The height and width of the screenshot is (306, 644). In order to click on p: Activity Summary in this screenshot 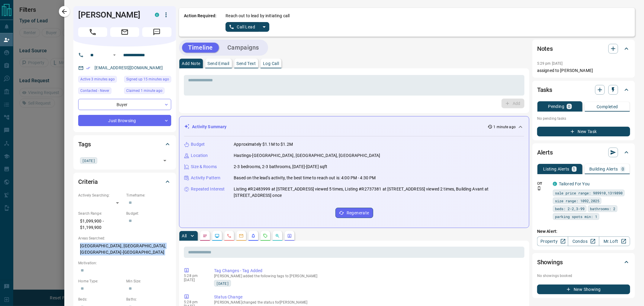, I will do `click(209, 126)`.